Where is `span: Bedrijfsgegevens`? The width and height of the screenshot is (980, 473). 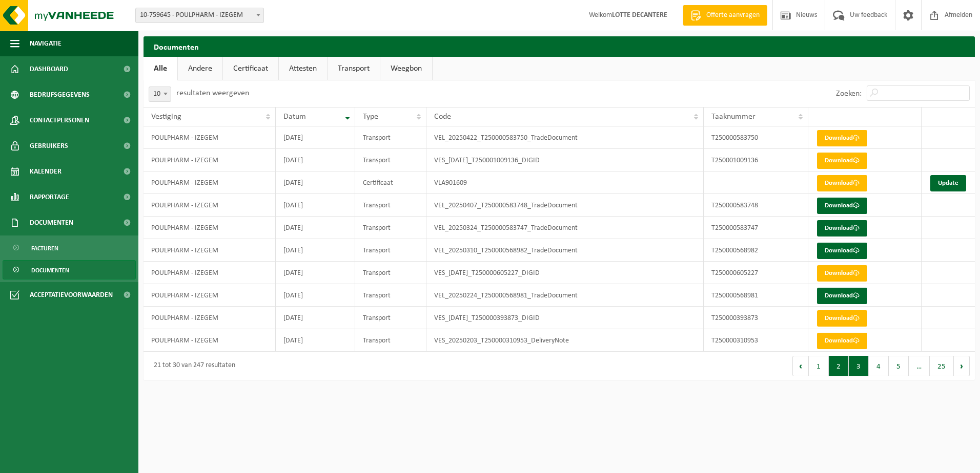
span: Bedrijfsgegevens is located at coordinates (59, 95).